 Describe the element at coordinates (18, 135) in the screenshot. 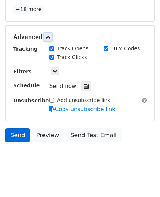

I see `a: Send` at that location.